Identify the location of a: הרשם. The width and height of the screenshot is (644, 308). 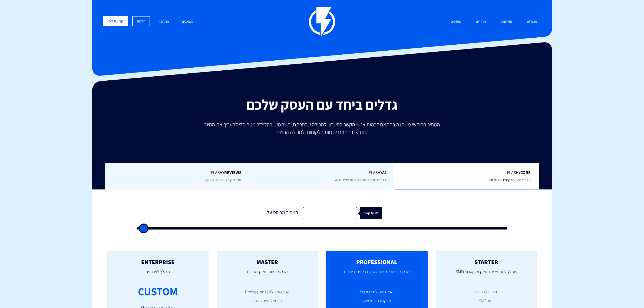
(141, 21).